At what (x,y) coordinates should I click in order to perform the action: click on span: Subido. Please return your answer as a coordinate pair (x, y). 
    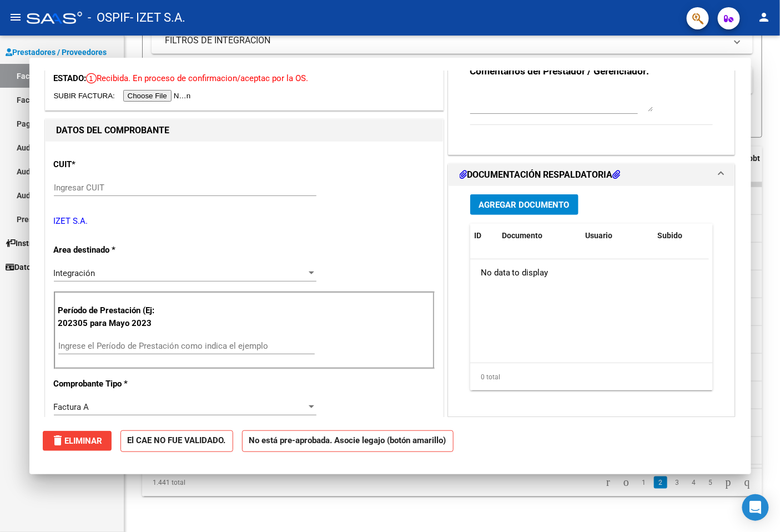
    Looking at the image, I should click on (670, 235).